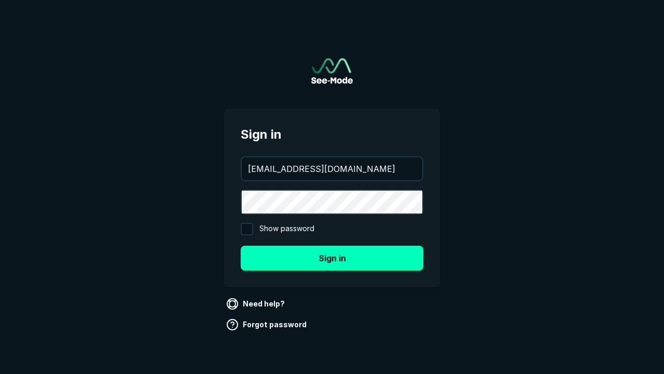 The height and width of the screenshot is (374, 664). What do you see at coordinates (332, 71) in the screenshot?
I see `a: Go to sign in` at bounding box center [332, 71].